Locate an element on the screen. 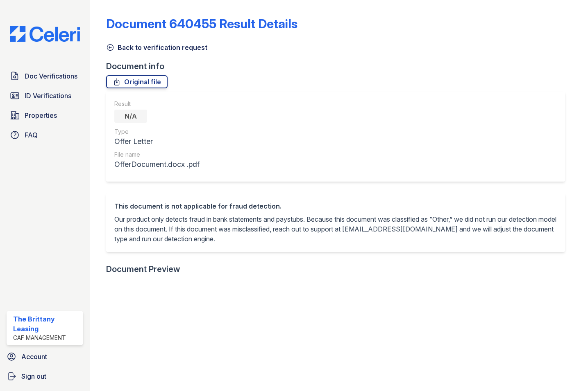 This screenshot has width=588, height=391. div: Document Preview is located at coordinates (143, 269).